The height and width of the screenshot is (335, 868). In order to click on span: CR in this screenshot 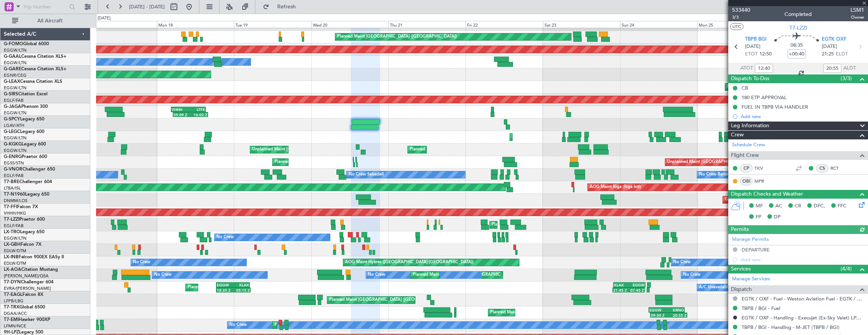, I will do `click(798, 206)`.